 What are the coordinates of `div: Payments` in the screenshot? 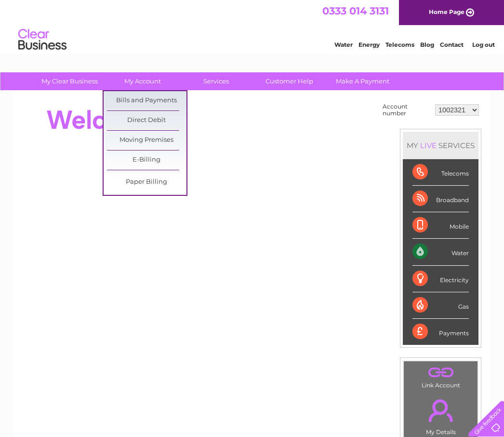 It's located at (441, 332).